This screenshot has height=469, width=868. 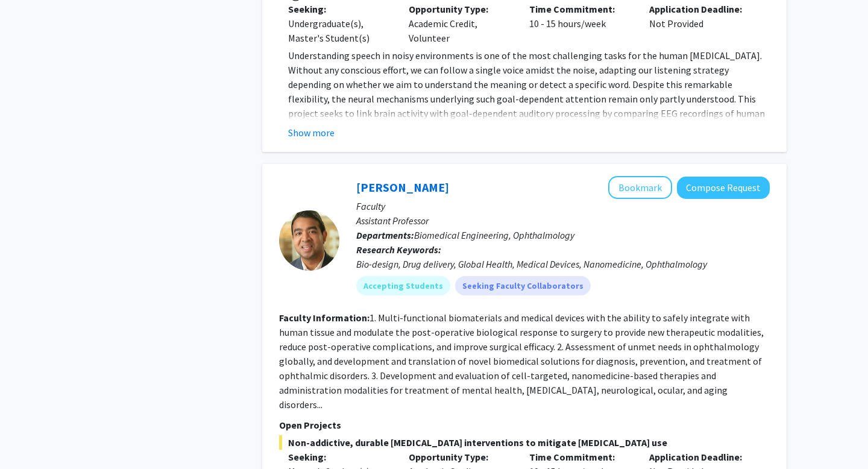 What do you see at coordinates (339, 31) in the screenshot?
I see `div: Undergraduate(s), Master's Student(s)` at bounding box center [339, 31].